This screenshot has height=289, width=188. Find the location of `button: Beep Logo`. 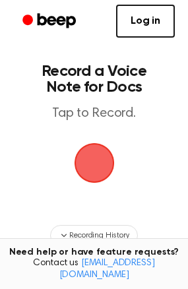

button: Beep Logo is located at coordinates (94, 163).